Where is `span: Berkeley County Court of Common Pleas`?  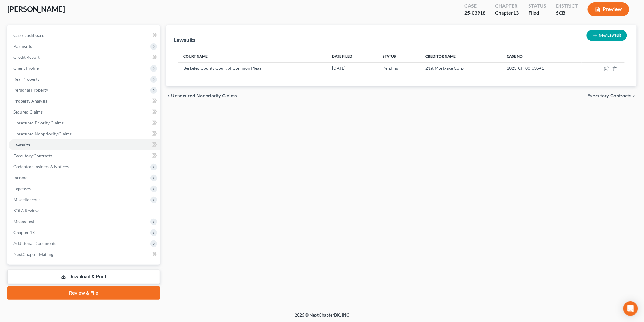 span: Berkeley County Court of Common Pleas is located at coordinates (223, 68).